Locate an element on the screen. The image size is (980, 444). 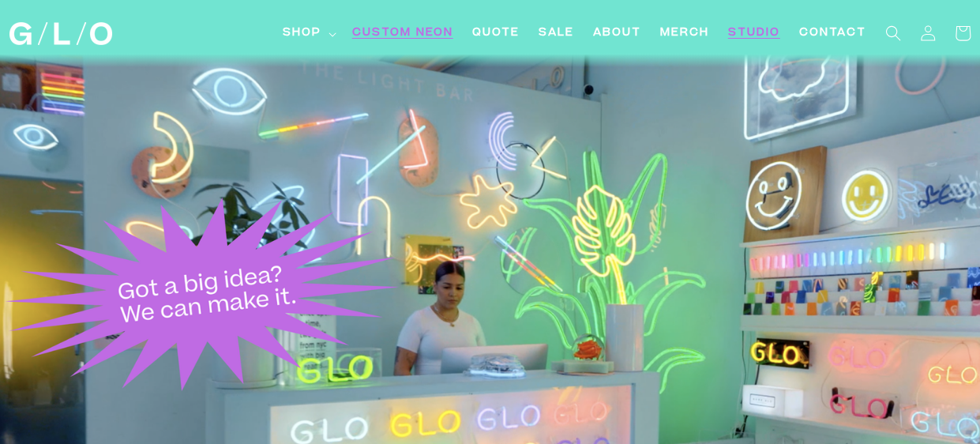
span: About is located at coordinates (617, 33).